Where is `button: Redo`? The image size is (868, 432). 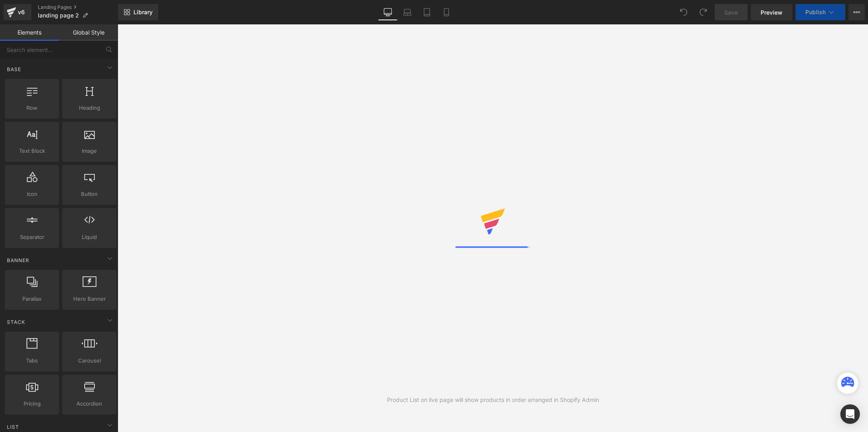
button: Redo is located at coordinates (703, 12).